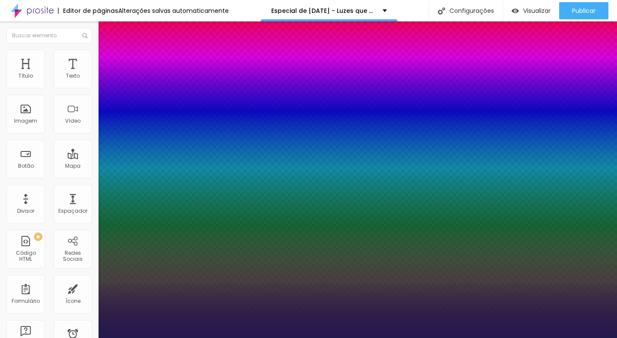 The width and height of the screenshot is (617, 338). I want to click on div: Divisor, so click(26, 211).